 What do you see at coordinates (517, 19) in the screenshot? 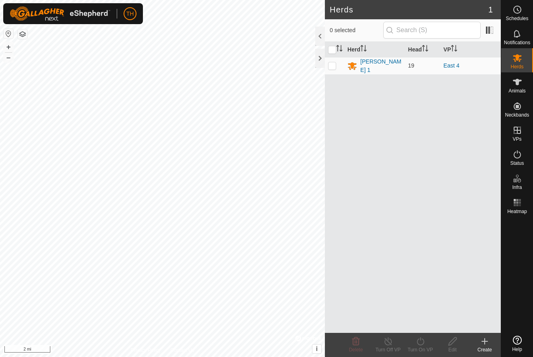
I see `span: Schedules` at bounding box center [517, 19].